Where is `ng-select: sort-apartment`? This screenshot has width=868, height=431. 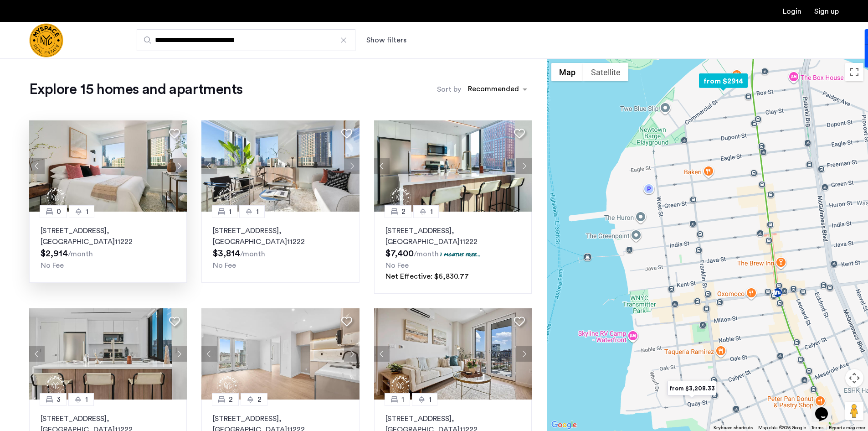 ng-select: sort-apartment is located at coordinates (497, 89).